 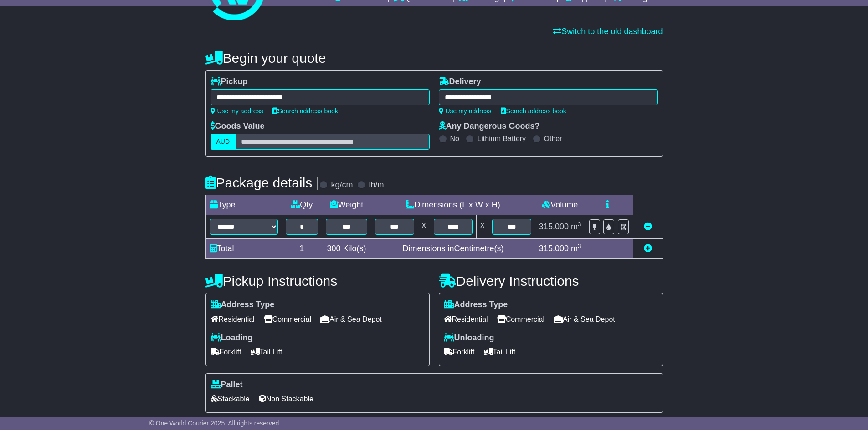 I want to click on h4: Delivery Instructions, so click(x=551, y=280).